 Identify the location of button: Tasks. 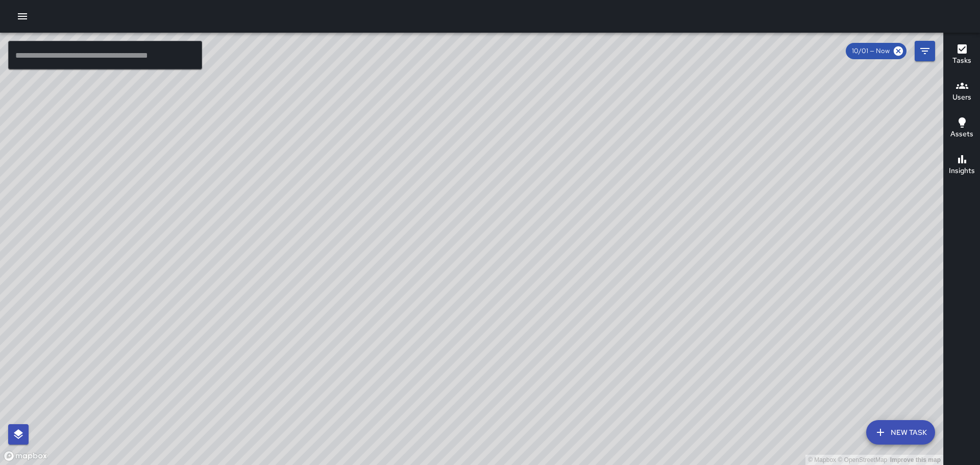
(961, 55).